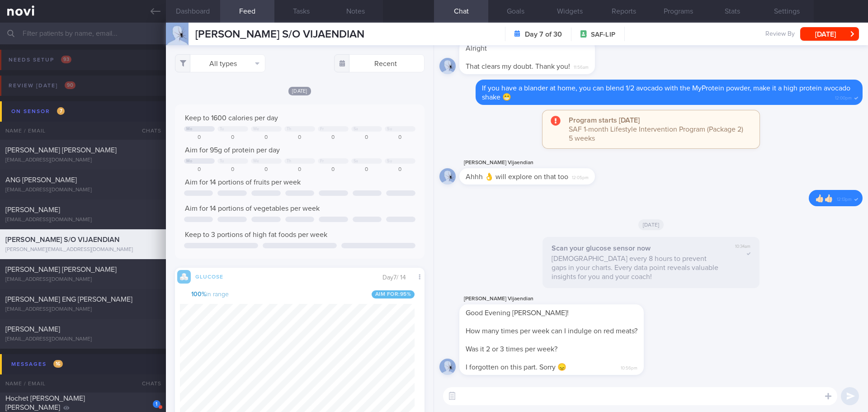 This screenshot has width=868, height=412. Describe the element at coordinates (516, 367) in the screenshot. I see `span: I forgotten on this part. Sorry 😞` at that location.